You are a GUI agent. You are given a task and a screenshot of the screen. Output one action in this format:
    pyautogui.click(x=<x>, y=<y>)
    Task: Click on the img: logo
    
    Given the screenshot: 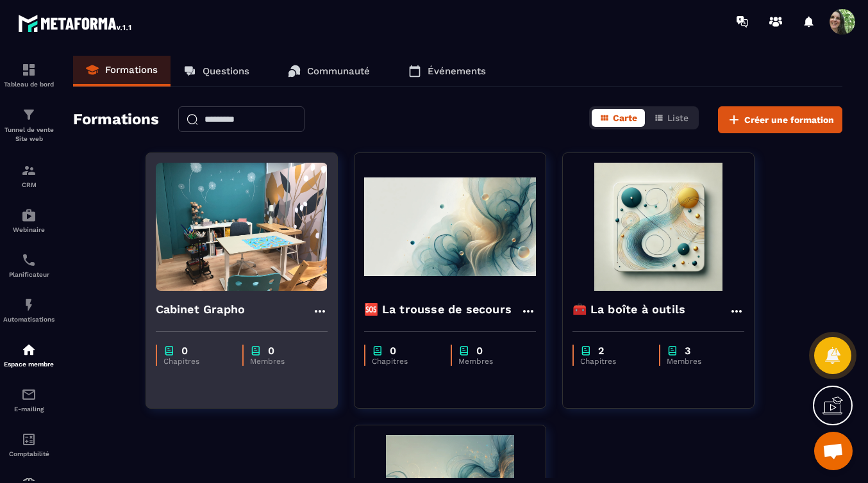 What is the action you would take?
    pyautogui.click(x=76, y=23)
    